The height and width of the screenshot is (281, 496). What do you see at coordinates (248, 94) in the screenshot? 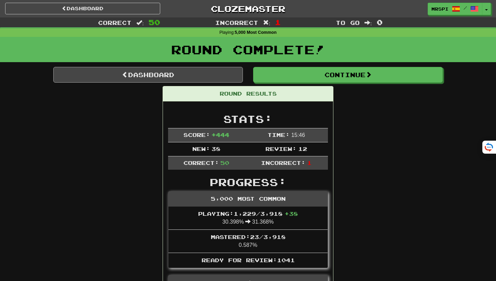
I see `div: Round Results` at bounding box center [248, 94].